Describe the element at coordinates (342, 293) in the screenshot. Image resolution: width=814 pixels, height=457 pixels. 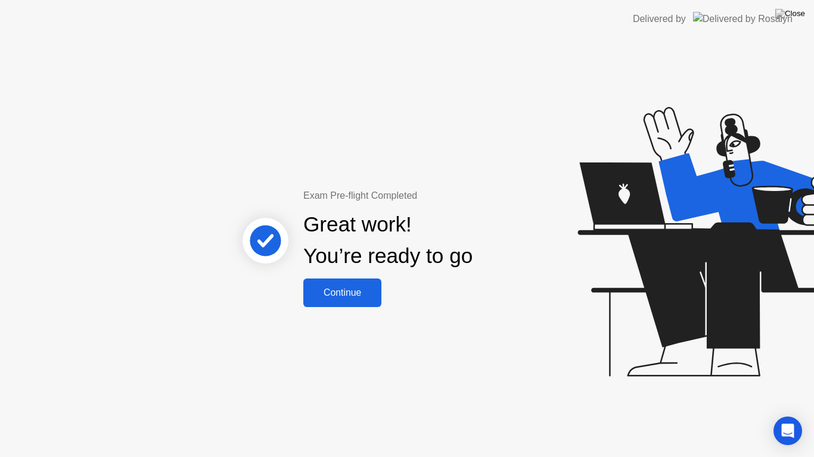
I see `div: Continue` at that location.